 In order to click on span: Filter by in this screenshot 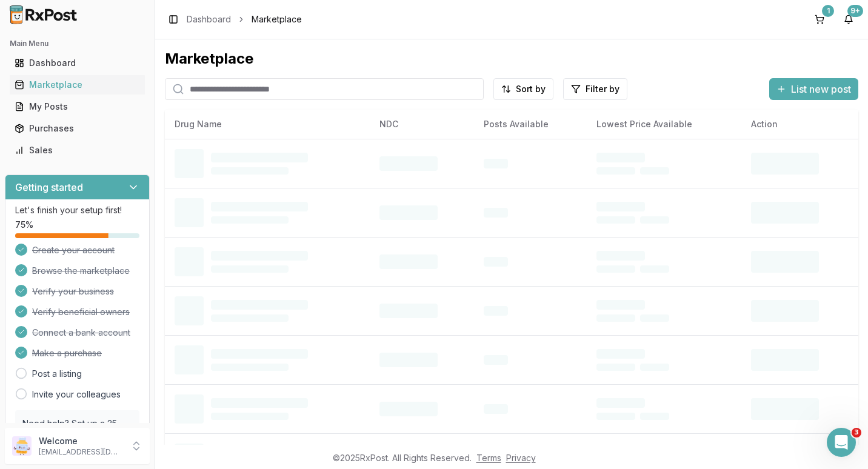, I will do `click(603, 90)`.